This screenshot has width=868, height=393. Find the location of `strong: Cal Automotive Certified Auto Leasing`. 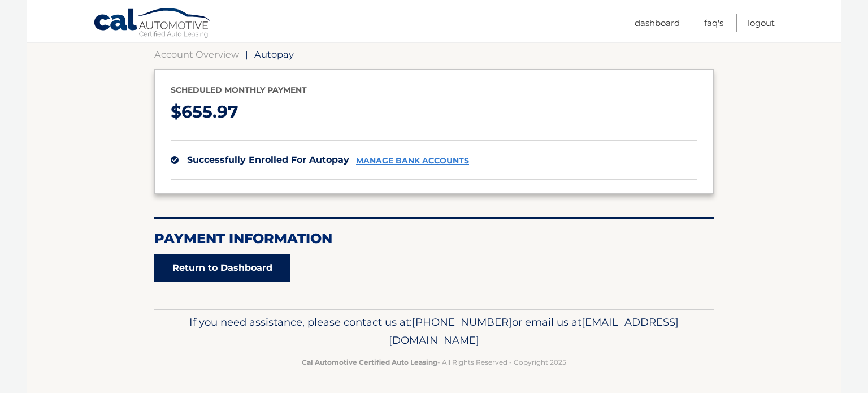

strong: Cal Automotive Certified Auto Leasing is located at coordinates (369, 362).